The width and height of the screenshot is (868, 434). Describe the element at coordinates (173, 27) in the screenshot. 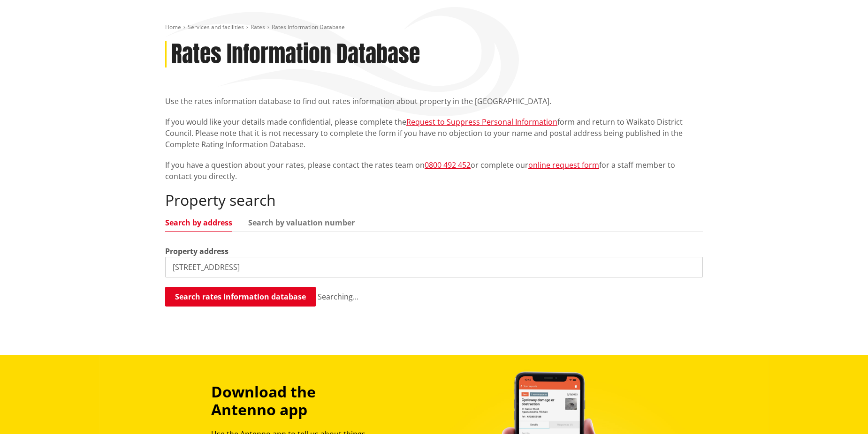

I see `a: Home` at that location.